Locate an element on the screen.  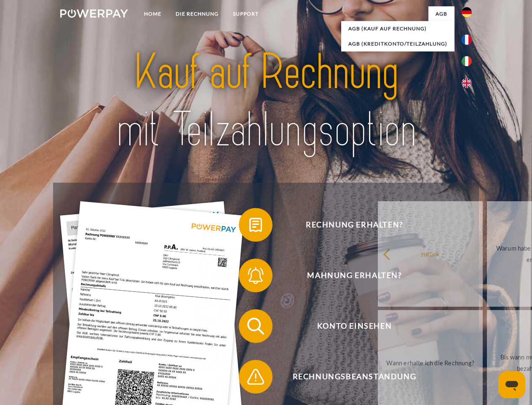
div: zurück is located at coordinates (430, 253).